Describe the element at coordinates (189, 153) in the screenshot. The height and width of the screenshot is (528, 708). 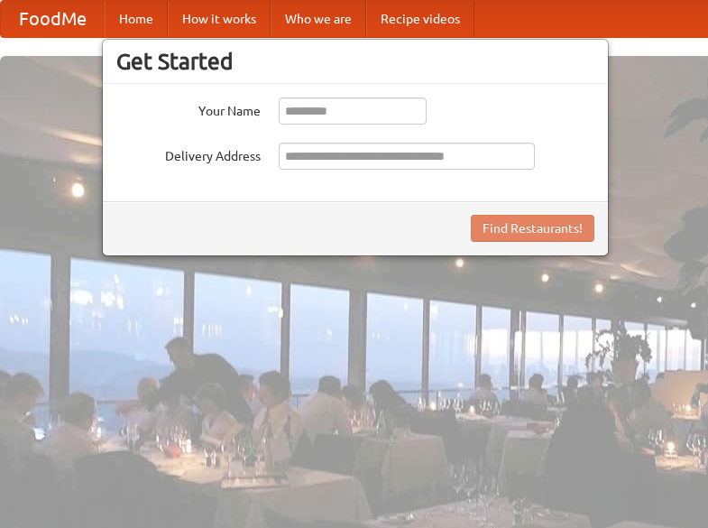
I see `label: Delivery Address` at that location.